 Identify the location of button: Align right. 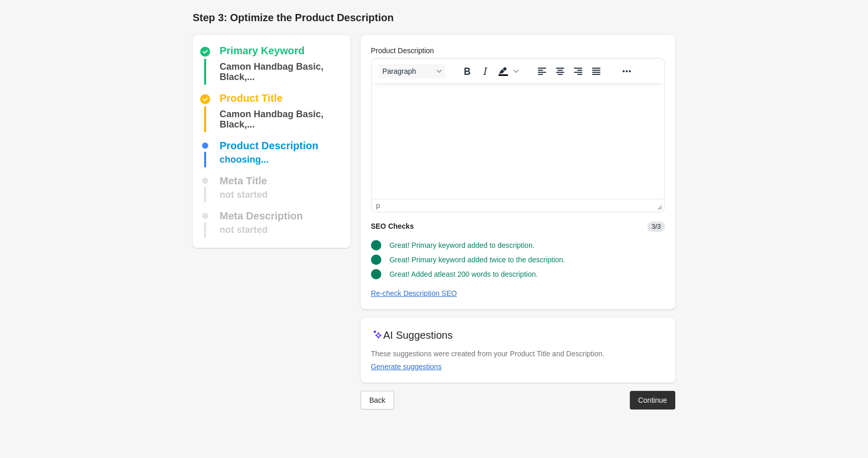
(578, 71).